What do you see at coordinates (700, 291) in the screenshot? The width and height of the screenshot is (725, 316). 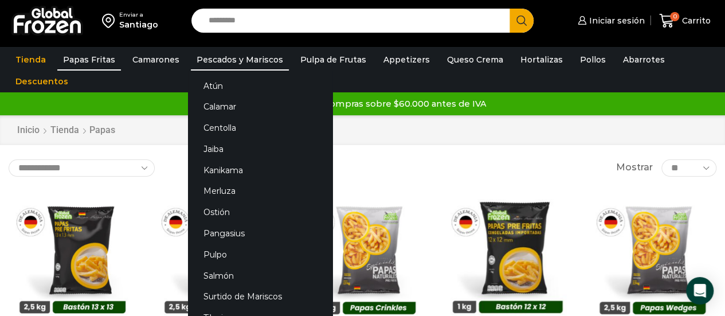 I see `div: Open Intercom Messenger` at bounding box center [700, 291].